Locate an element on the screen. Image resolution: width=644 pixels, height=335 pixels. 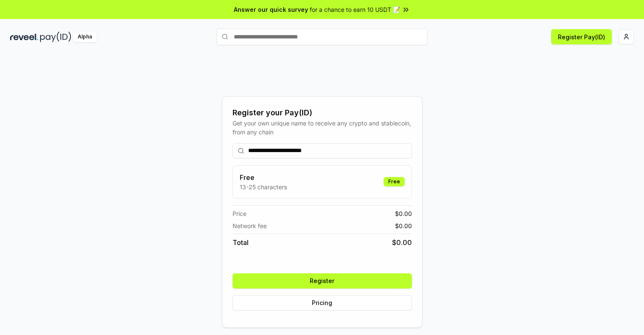
h3: Free is located at coordinates (263, 177).